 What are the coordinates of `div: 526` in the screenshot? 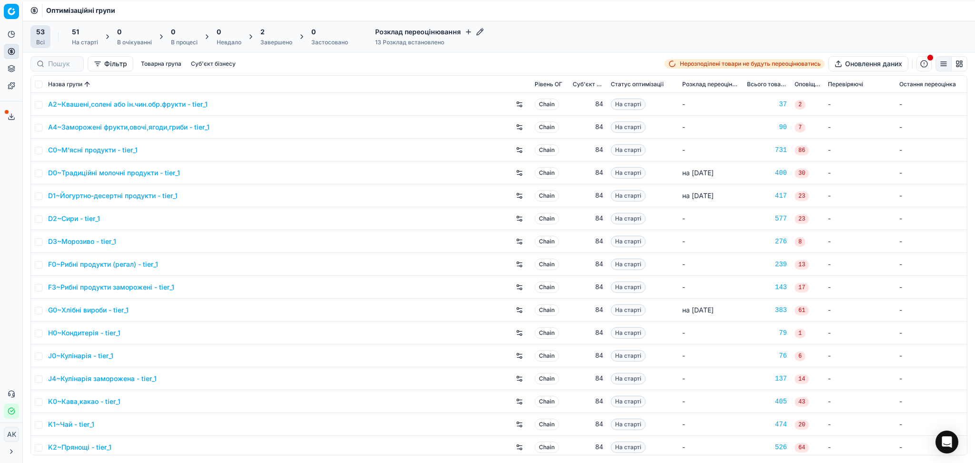 It's located at (767, 447).